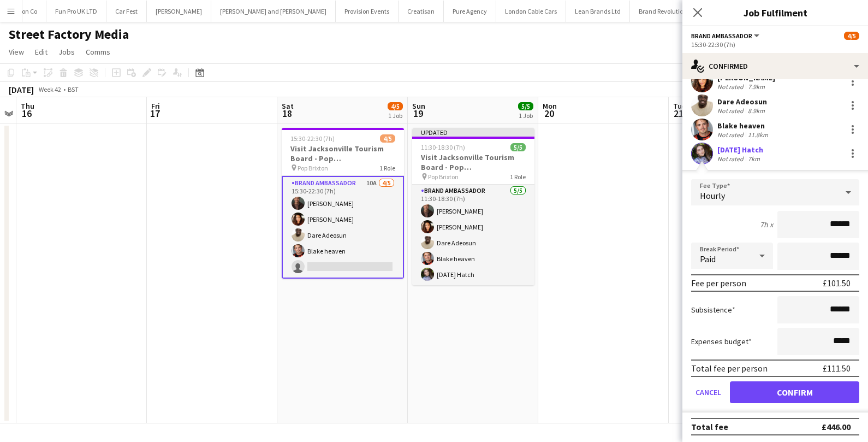 The width and height of the screenshot is (868, 442). I want to click on span: 21, so click(679, 113).